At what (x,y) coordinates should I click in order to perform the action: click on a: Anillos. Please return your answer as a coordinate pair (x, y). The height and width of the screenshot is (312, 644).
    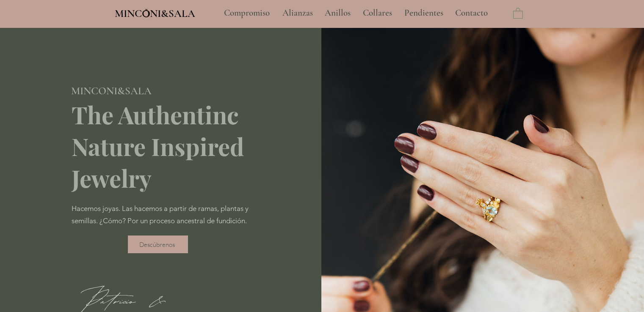
    Looking at the image, I should click on (337, 13).